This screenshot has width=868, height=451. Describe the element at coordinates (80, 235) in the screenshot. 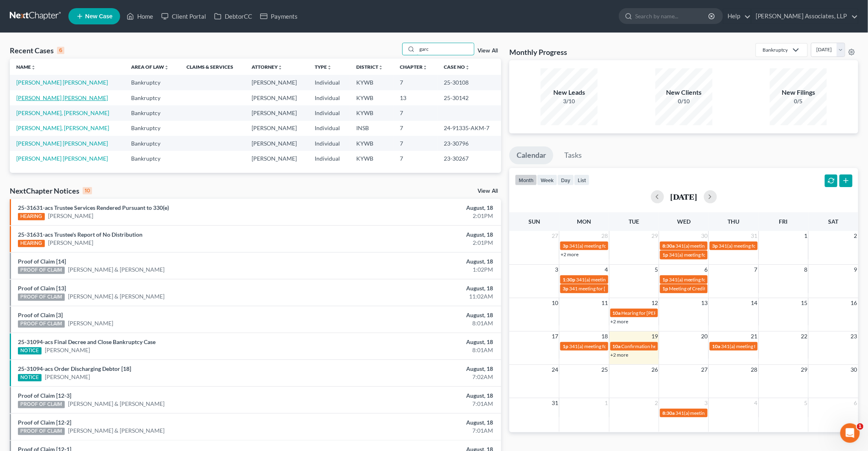

I see `a: 25-31631-acs Trustee's Report of No Distribution` at that location.